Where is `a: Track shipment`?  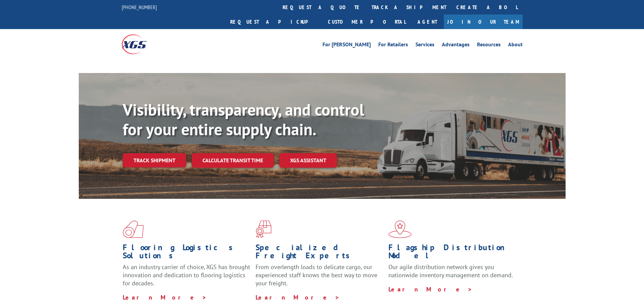
a: Track shipment is located at coordinates (154, 160).